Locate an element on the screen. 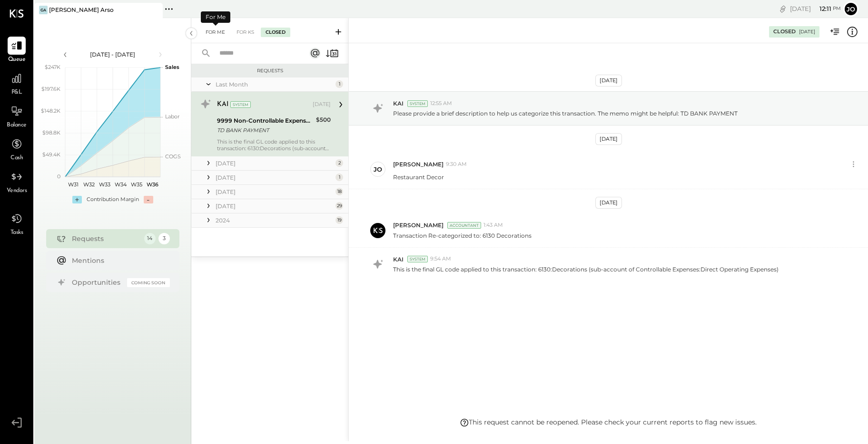  span: 9:54 AM is located at coordinates (440, 259).